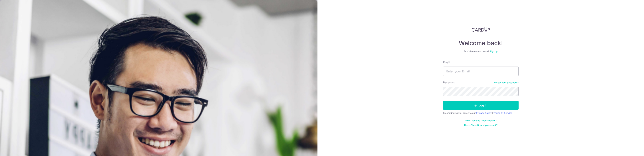 The height and width of the screenshot is (156, 644). What do you see at coordinates (481, 121) in the screenshot?
I see `a: Didn't receive unlock details?` at bounding box center [481, 121].